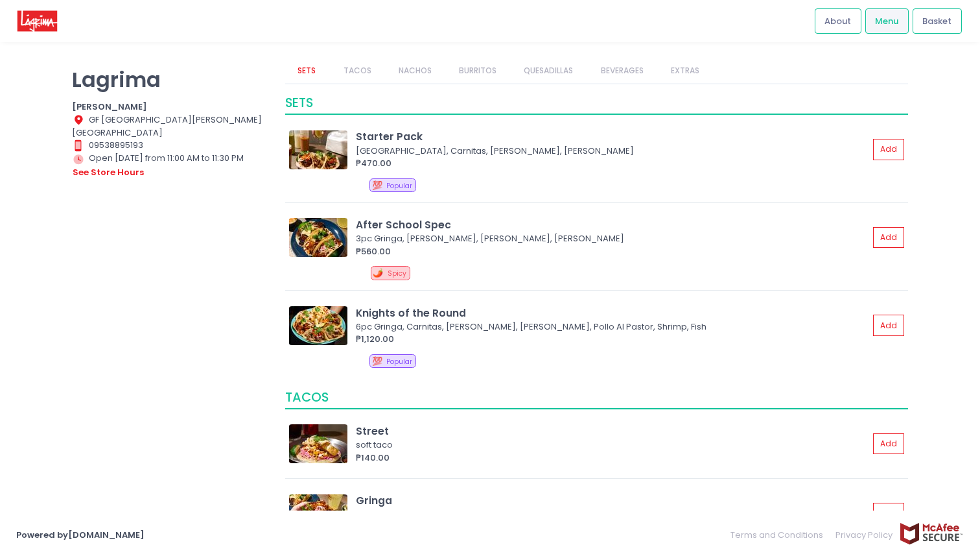 This screenshot has height=556, width=980. What do you see at coordinates (887, 21) in the screenshot?
I see `span: Menu` at bounding box center [887, 21].